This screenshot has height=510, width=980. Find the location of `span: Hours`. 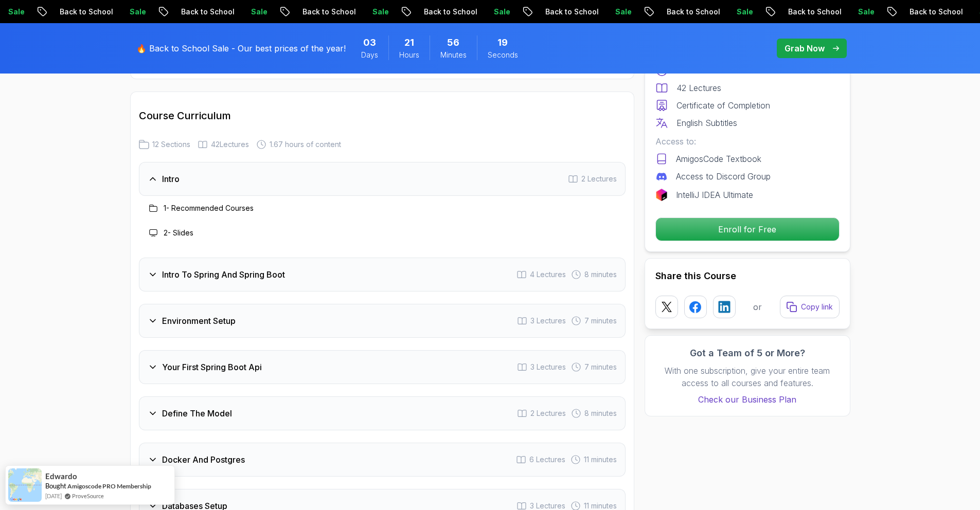

span: Hours is located at coordinates (409, 55).